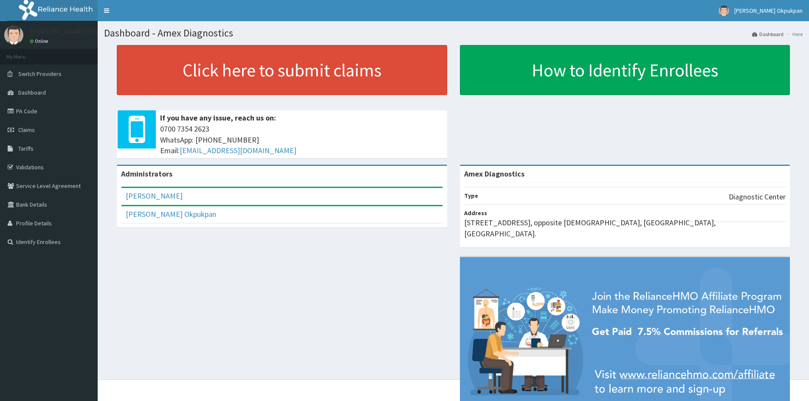  I want to click on strong: Amex Diagnostics, so click(494, 174).